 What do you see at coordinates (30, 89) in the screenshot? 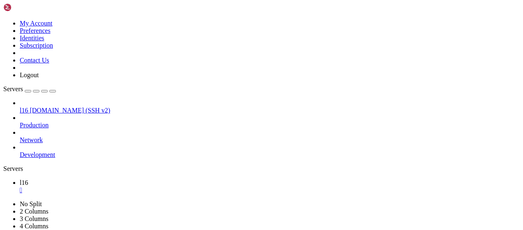
I see `a: Servers` at bounding box center [30, 89].